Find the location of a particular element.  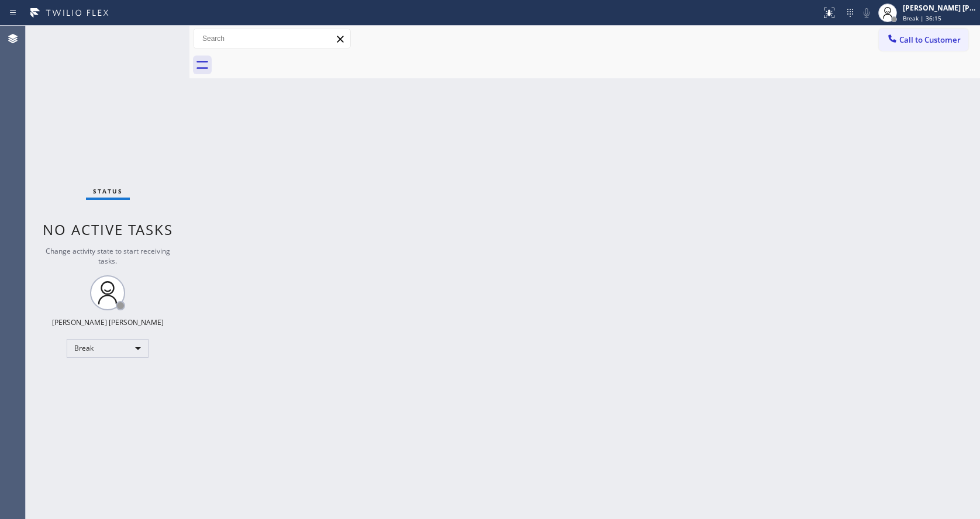

span: Status is located at coordinates (108, 191).